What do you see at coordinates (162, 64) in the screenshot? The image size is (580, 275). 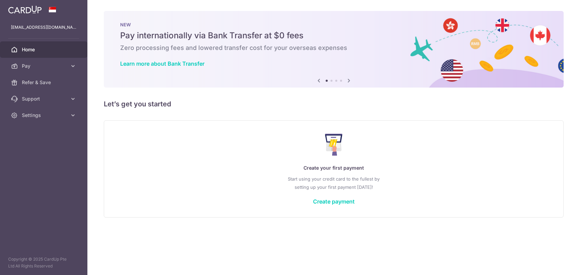 I see `a: Learn more about Bank Transfer` at bounding box center [162, 64].